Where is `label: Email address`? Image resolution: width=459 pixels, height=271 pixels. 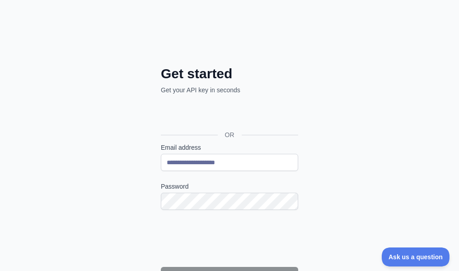 label: Email address is located at coordinates (230, 147).